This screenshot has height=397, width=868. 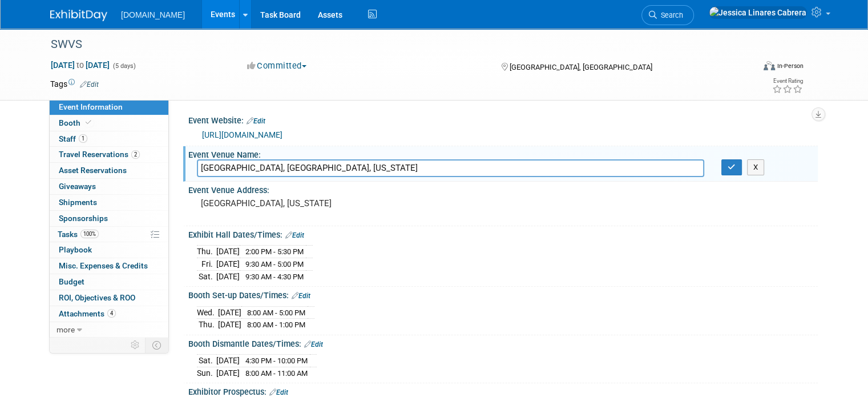 What do you see at coordinates (135, 345) in the screenshot?
I see `td: Personalize Event Tab Strip` at bounding box center [135, 345].